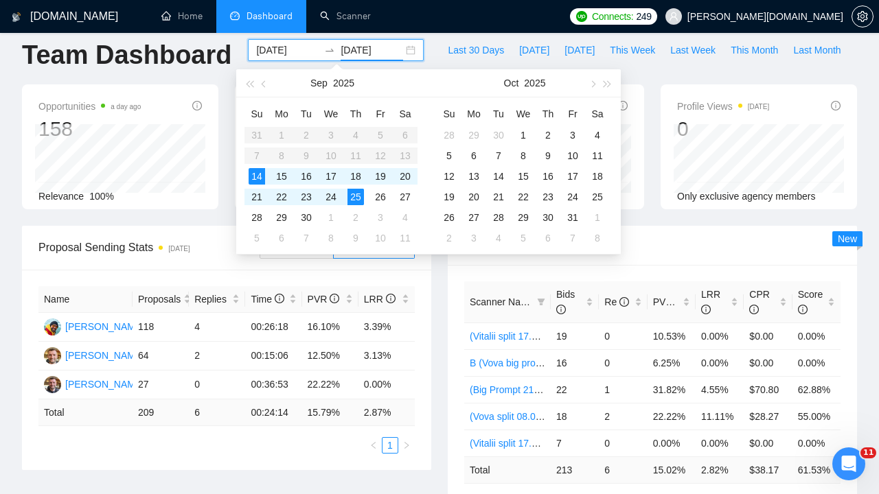 Image resolution: width=879 pixels, height=494 pixels. Describe the element at coordinates (581, 16) in the screenshot. I see `img: upwork-logo.png` at that location.